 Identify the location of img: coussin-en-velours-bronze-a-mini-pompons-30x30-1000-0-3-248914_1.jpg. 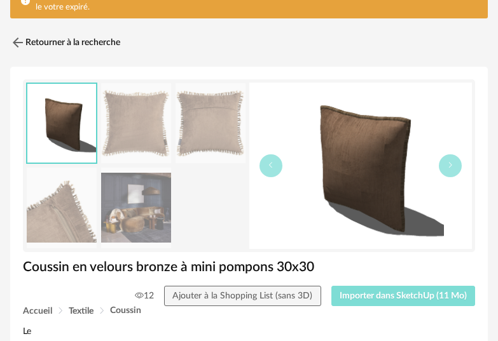
(136, 123).